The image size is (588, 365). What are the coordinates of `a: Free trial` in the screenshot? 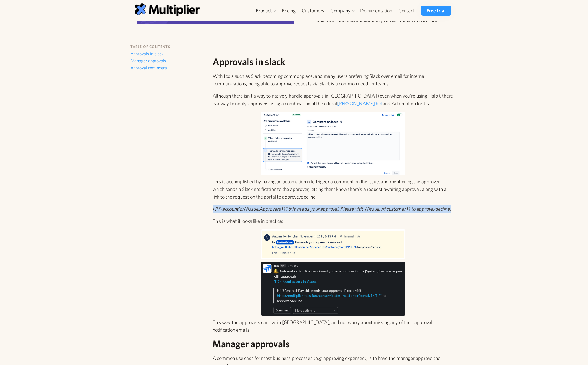 It's located at (436, 11).